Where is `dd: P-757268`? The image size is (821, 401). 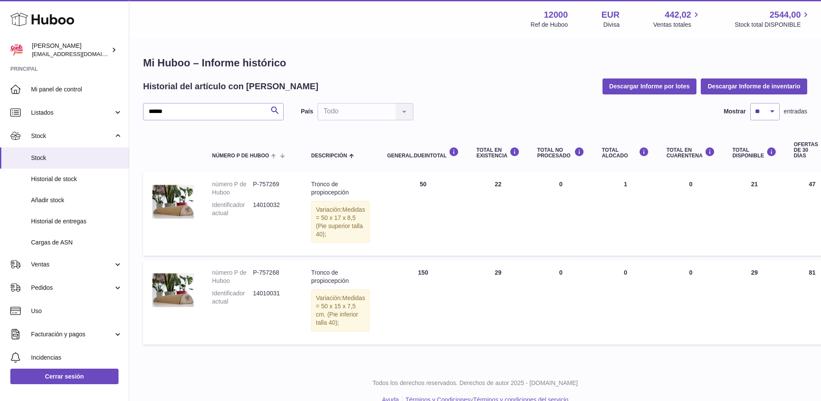 dd: P-757268 is located at coordinates (273, 277).